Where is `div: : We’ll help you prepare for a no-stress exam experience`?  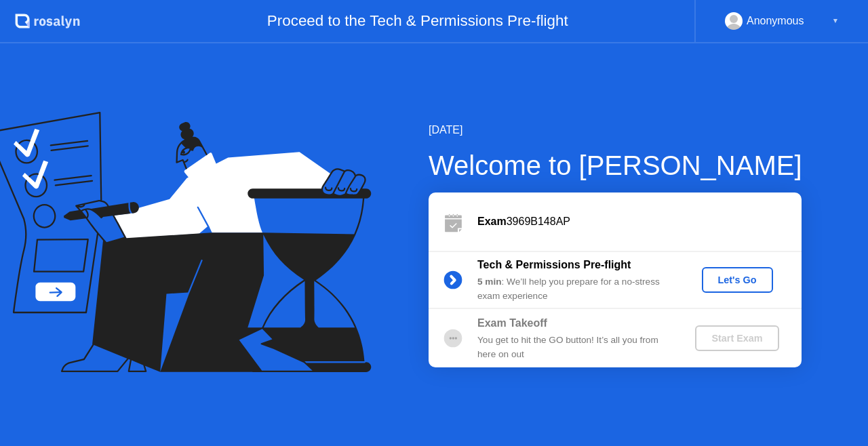 div: : We’ll help you prepare for a no-stress exam experience is located at coordinates (575, 289).